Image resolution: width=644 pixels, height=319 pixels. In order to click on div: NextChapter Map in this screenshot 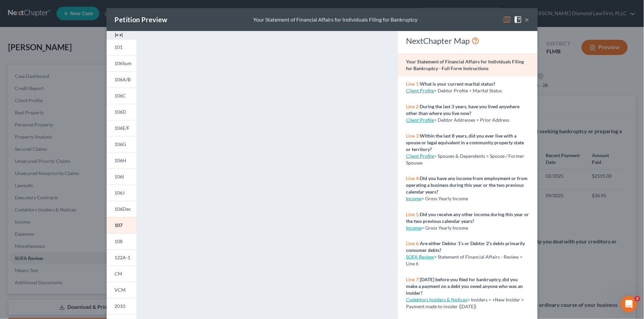, I will do `click(468, 41)`.